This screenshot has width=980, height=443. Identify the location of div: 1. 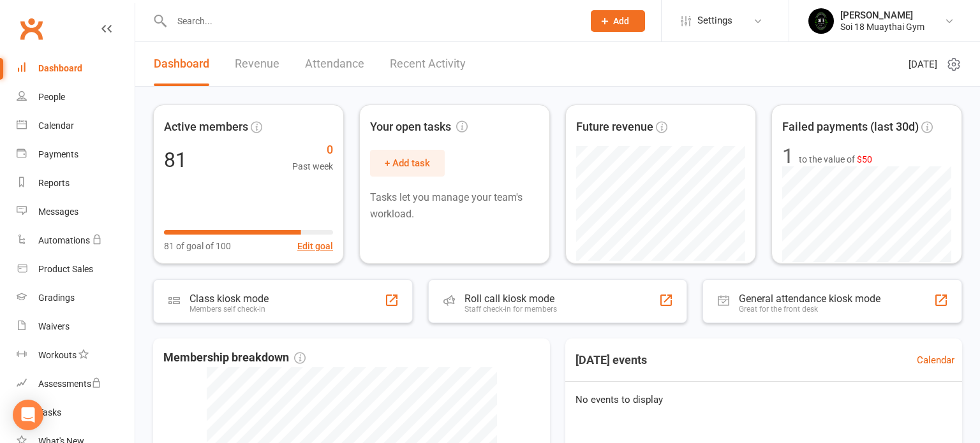
(788, 156).